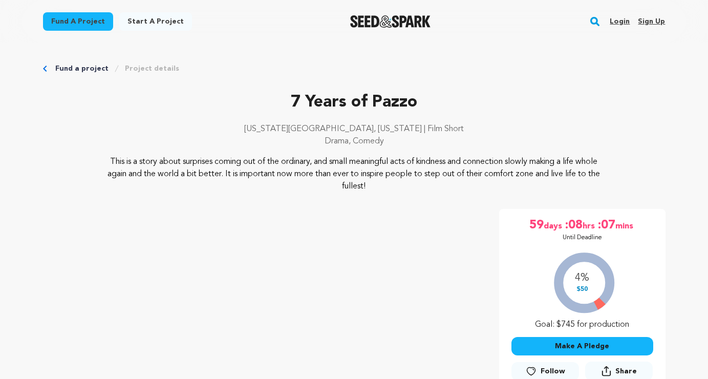 This screenshot has height=379, width=708. Describe the element at coordinates (626, 371) in the screenshot. I see `span: Share` at that location.